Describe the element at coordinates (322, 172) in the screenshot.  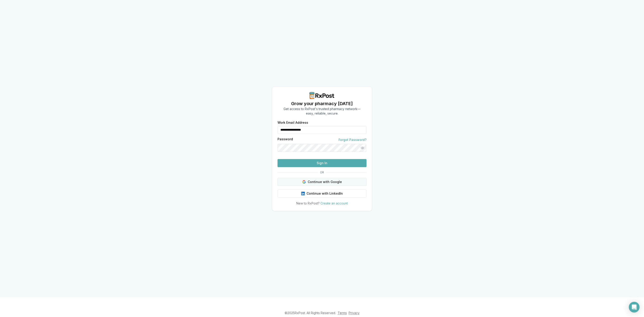
I see `span: OR` at that location.